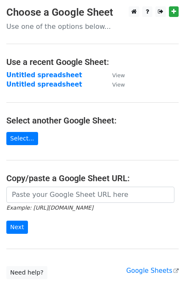  Describe the element at coordinates (93, 62) in the screenshot. I see `h4: Use a recent Google Sheet:` at that location.